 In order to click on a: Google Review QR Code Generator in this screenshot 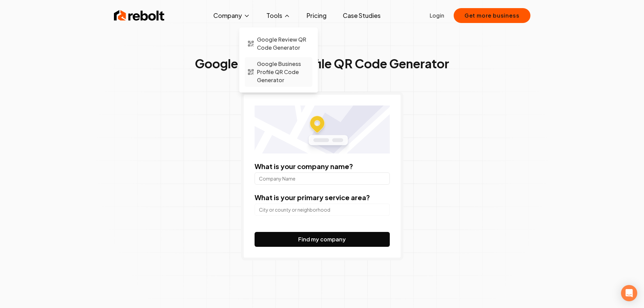, I will do `click(278, 44)`.